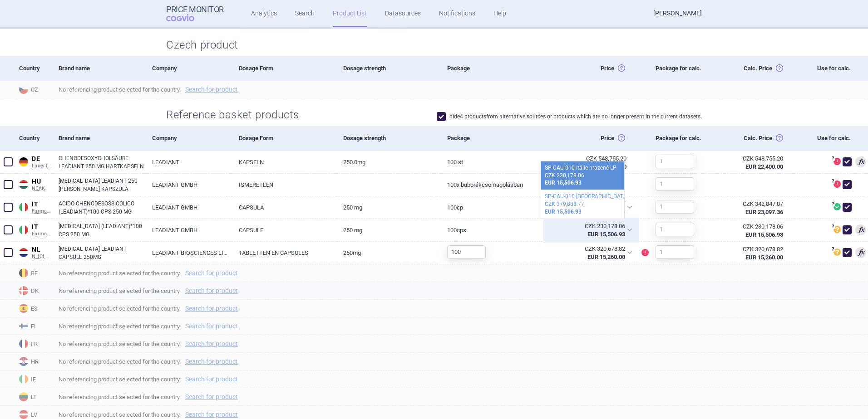 Image resolution: width=868 pixels, height=419 pixels. I want to click on img: Denmark, so click(24, 291).